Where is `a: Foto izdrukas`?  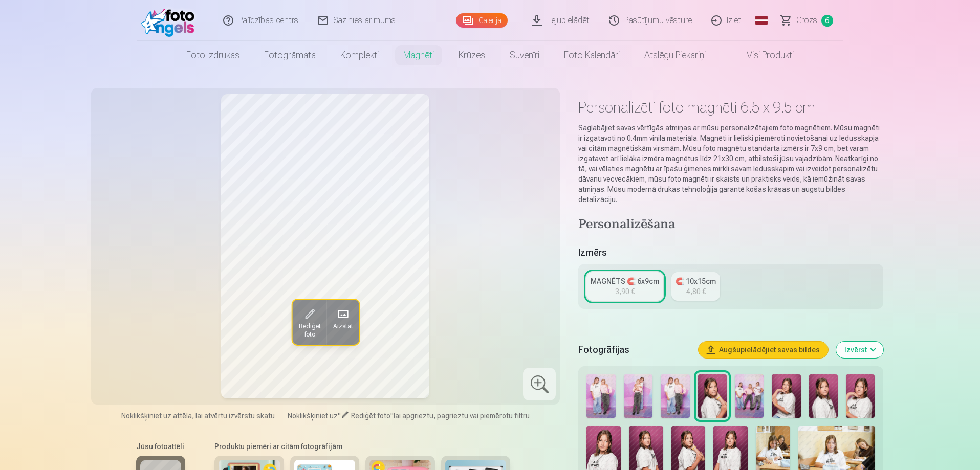 a: Foto izdrukas is located at coordinates (213, 55).